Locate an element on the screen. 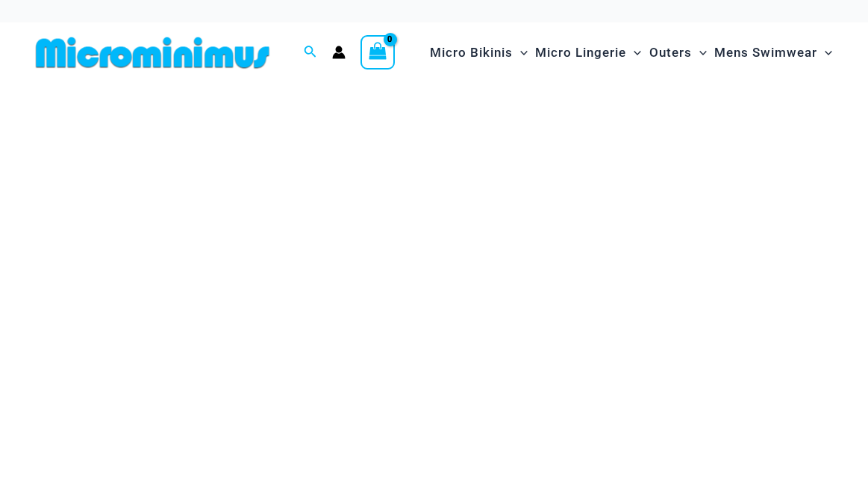 This screenshot has width=868, height=491. span: Micro Lingerie is located at coordinates (581, 53).